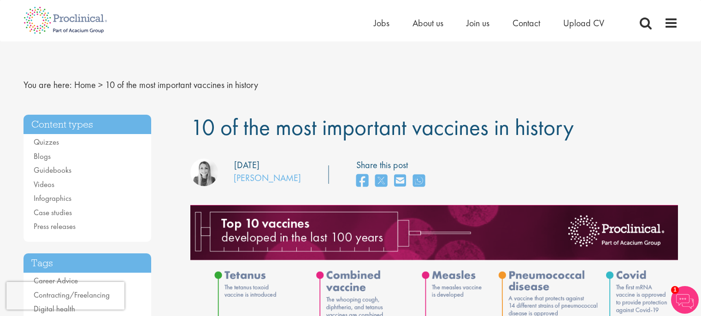  I want to click on a: Case studies, so click(53, 213).